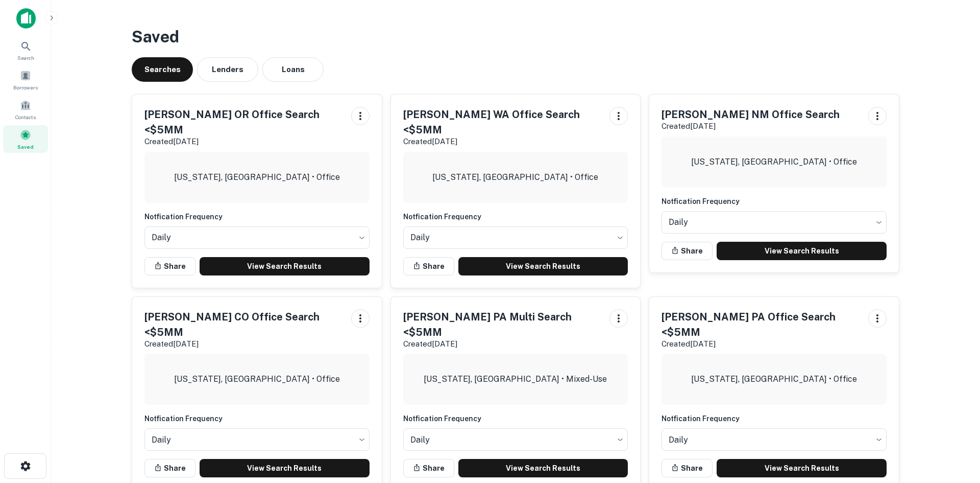 This screenshot has height=483, width=980. Describe the element at coordinates (163, 69) in the screenshot. I see `button: Searches` at that location.